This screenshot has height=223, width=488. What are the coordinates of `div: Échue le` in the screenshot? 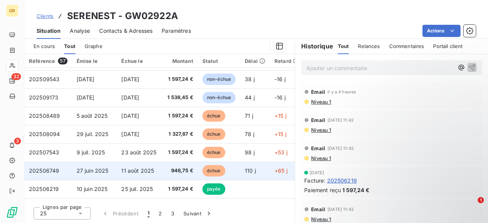 It's located at (139, 61).